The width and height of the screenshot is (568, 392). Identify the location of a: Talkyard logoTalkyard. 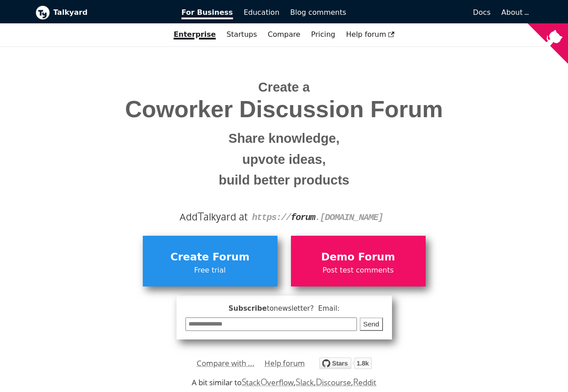
(102, 13).